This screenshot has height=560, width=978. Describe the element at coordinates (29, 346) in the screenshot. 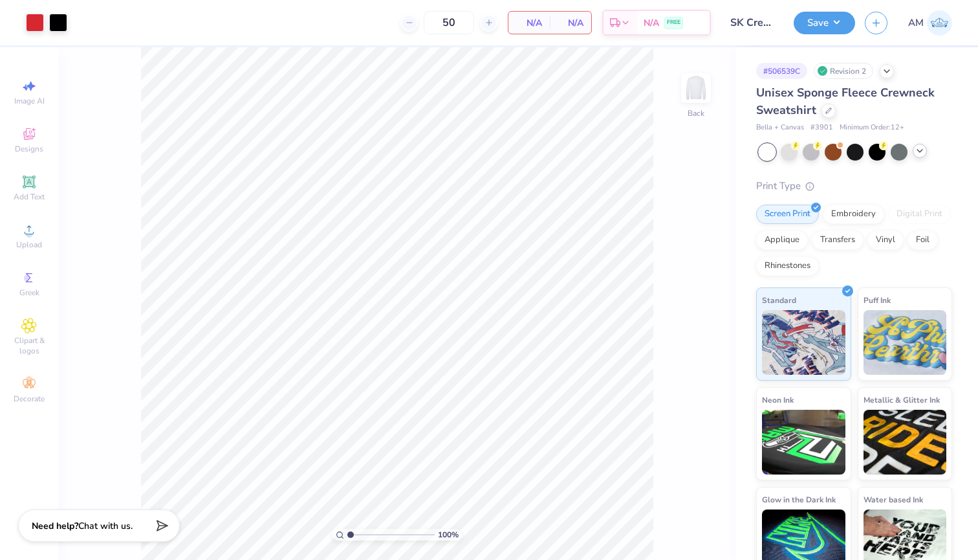

I see `span: Clipart & logos` at that location.